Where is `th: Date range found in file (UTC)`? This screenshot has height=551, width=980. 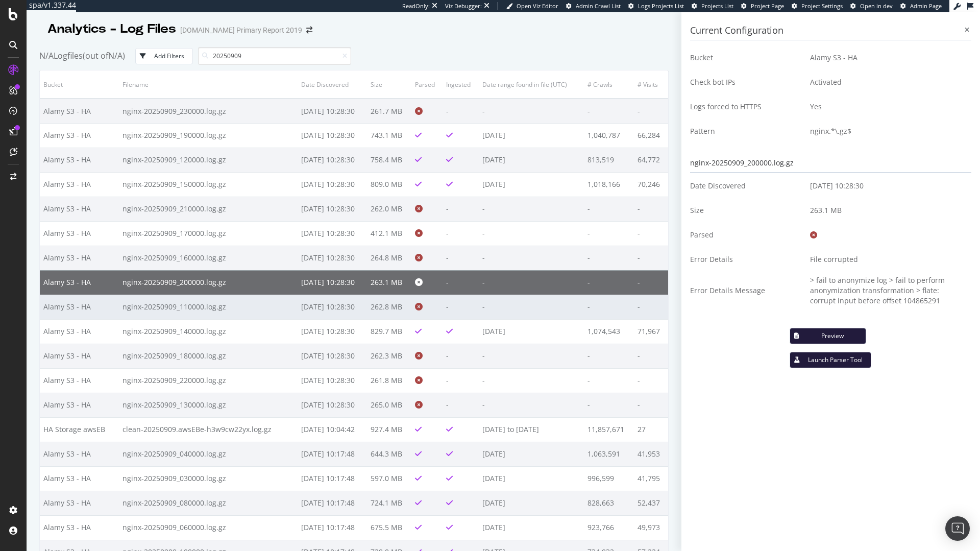 th: Date range found in file (UTC) is located at coordinates (531, 84).